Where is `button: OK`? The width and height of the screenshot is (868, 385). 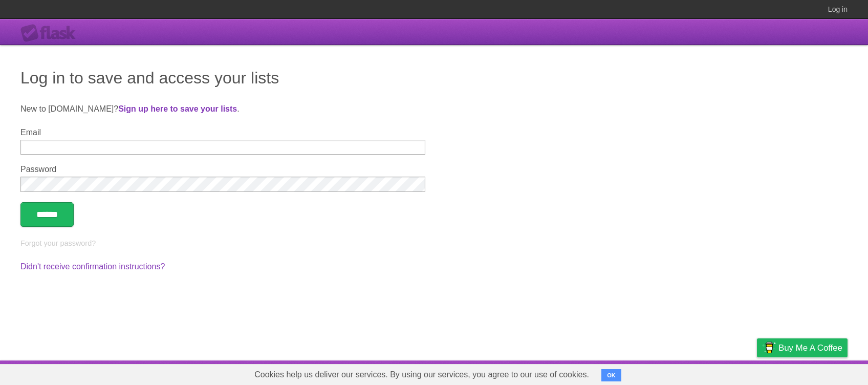
button: OK is located at coordinates (611, 375).